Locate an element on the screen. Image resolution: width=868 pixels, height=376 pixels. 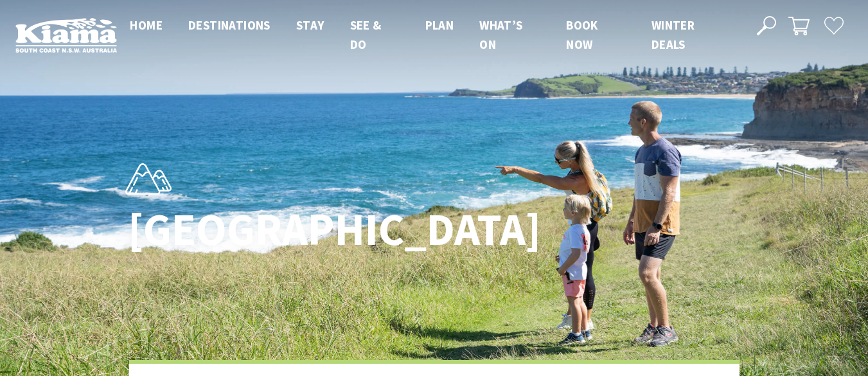
span: What’s On is located at coordinates (500, 35).